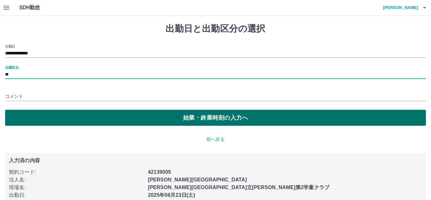  Describe the element at coordinates (76, 187) in the screenshot. I see `p: 現場名 :` at that location.